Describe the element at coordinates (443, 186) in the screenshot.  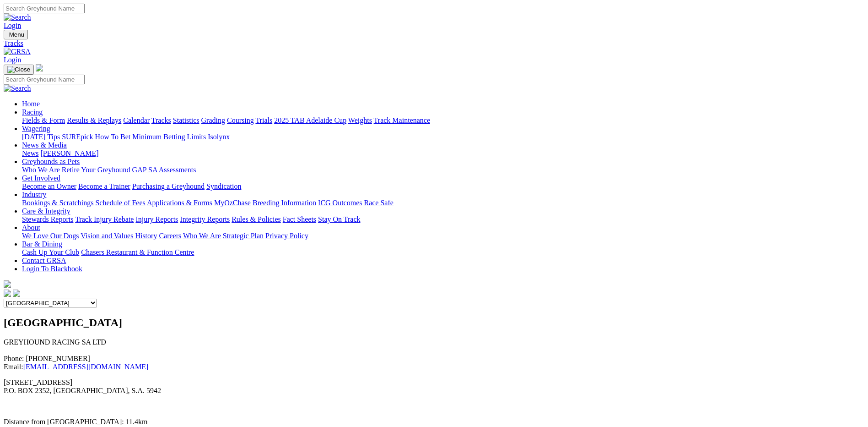
I see `div: Get Involved` at that location.